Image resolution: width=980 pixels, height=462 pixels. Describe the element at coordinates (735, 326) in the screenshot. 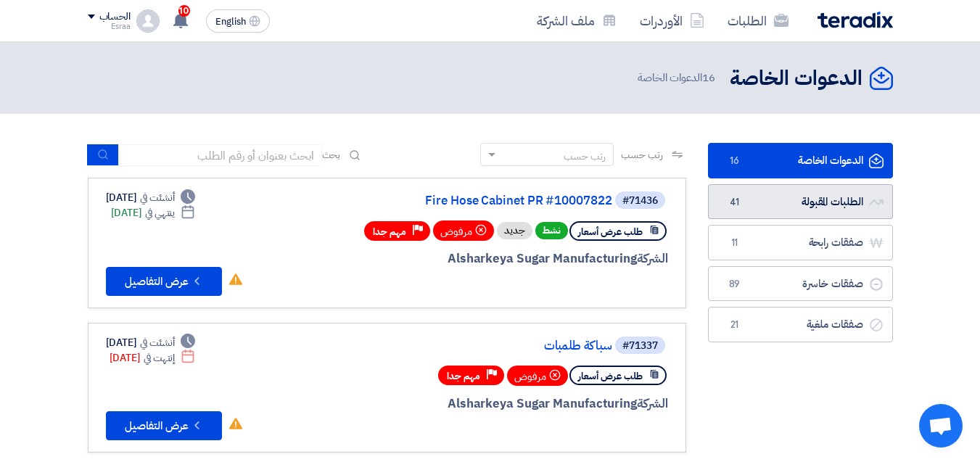

I see `span: 21` at that location.